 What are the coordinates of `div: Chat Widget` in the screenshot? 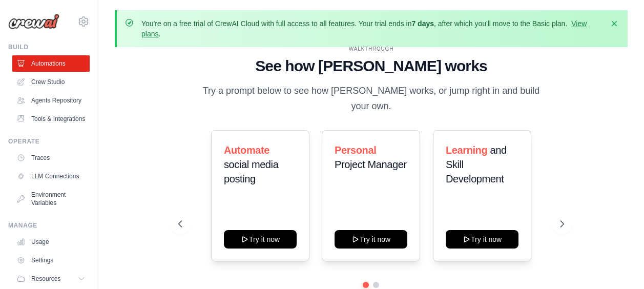 It's located at (619, 264).